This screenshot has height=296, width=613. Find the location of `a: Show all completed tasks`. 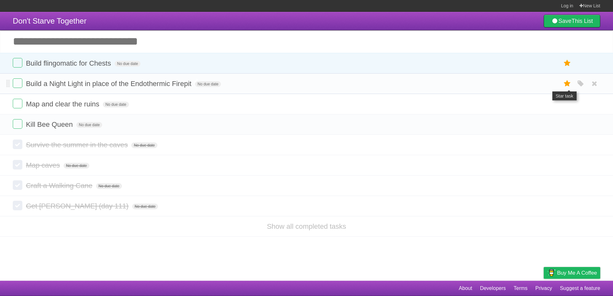

a: Show all completed tasks is located at coordinates (306, 227).